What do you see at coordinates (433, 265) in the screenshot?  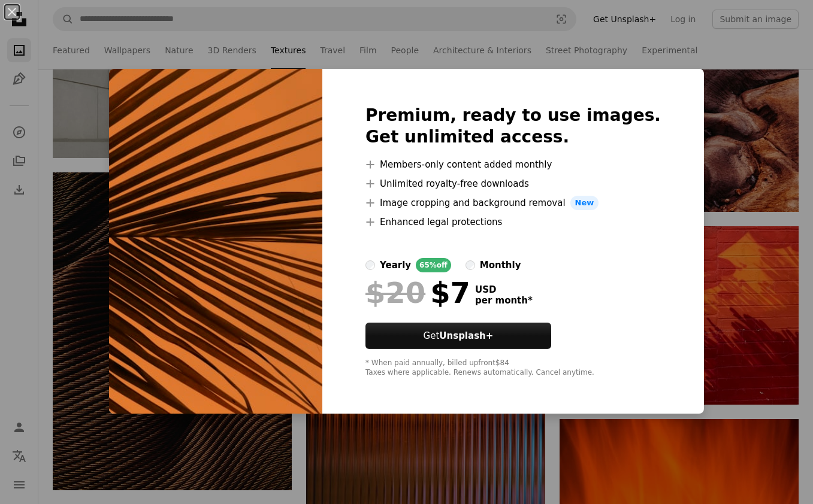 I see `div: 65% off` at bounding box center [433, 265].